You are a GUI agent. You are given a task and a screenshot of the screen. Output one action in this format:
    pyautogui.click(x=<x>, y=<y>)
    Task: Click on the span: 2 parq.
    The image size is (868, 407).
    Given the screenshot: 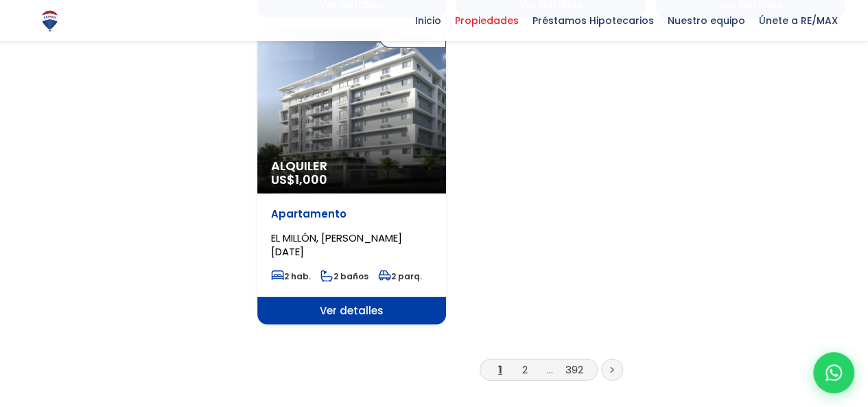 What is the action you would take?
    pyautogui.click(x=400, y=276)
    